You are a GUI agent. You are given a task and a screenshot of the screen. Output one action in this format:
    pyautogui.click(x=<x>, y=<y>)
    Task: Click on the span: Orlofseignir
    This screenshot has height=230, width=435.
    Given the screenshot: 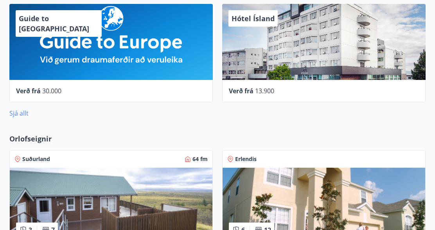 What is the action you would take?
    pyautogui.click(x=31, y=138)
    